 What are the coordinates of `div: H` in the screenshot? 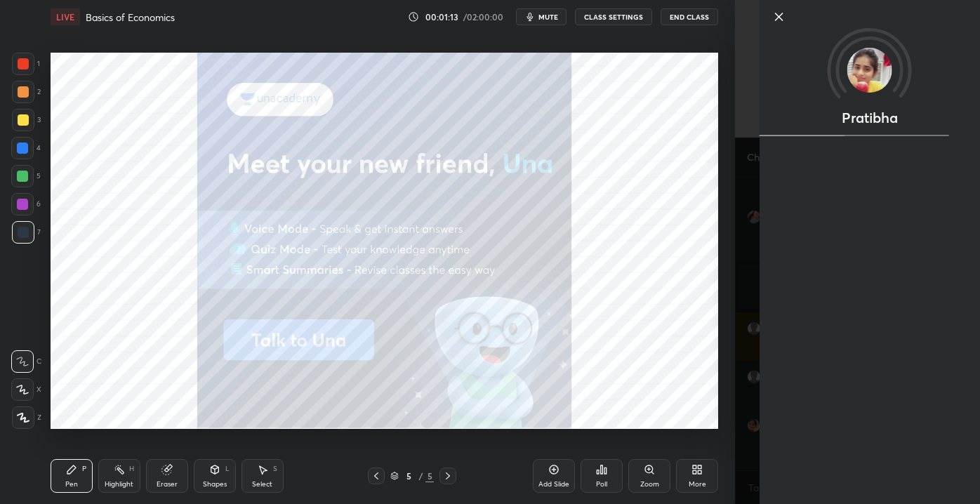 It's located at (131, 469).